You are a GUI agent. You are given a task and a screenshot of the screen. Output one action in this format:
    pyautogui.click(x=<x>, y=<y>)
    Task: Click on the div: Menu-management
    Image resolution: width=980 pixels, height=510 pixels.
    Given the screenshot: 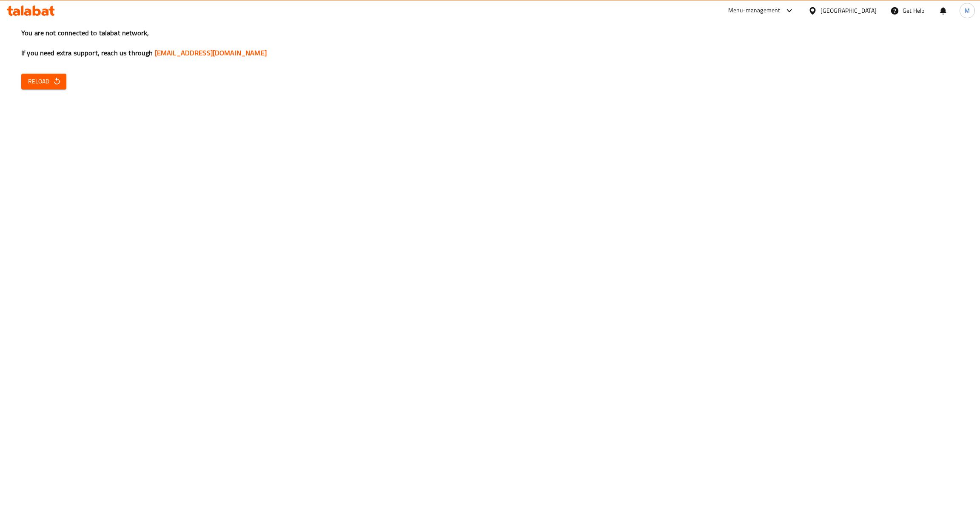 What is the action you would take?
    pyautogui.click(x=754, y=11)
    